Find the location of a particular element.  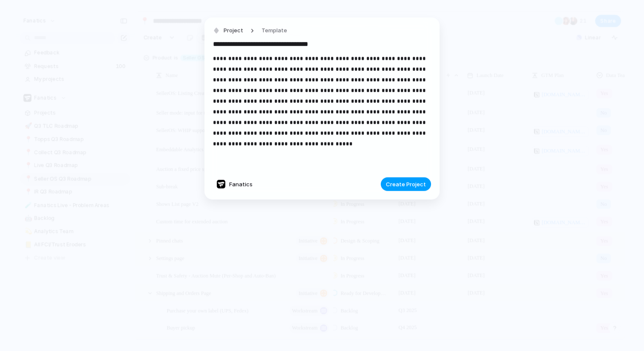

button: Template is located at coordinates (274, 31).